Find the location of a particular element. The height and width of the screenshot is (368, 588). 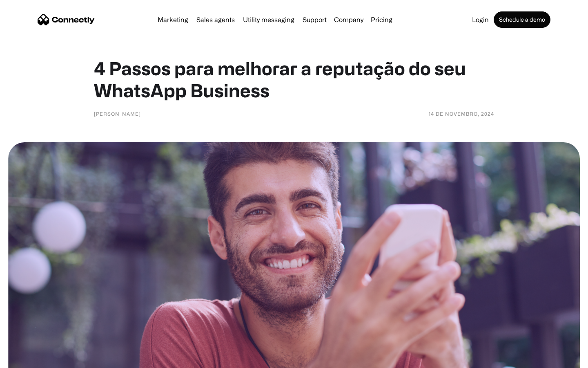

a: Sales agents is located at coordinates (216, 19).